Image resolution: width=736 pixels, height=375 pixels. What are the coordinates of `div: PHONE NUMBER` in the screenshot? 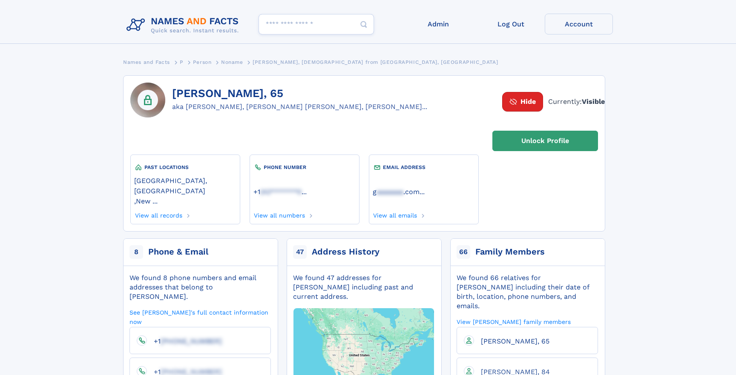 It's located at (304, 167).